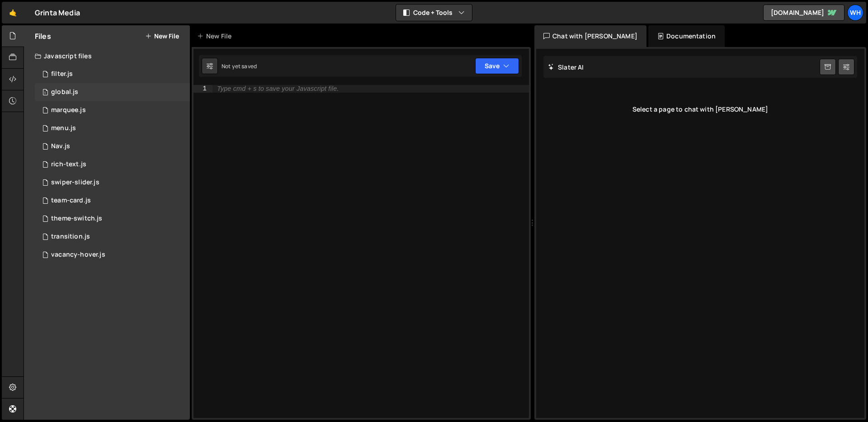 The image size is (868, 422). What do you see at coordinates (75, 182) in the screenshot?
I see `div: swiper-slider.js` at bounding box center [75, 182].